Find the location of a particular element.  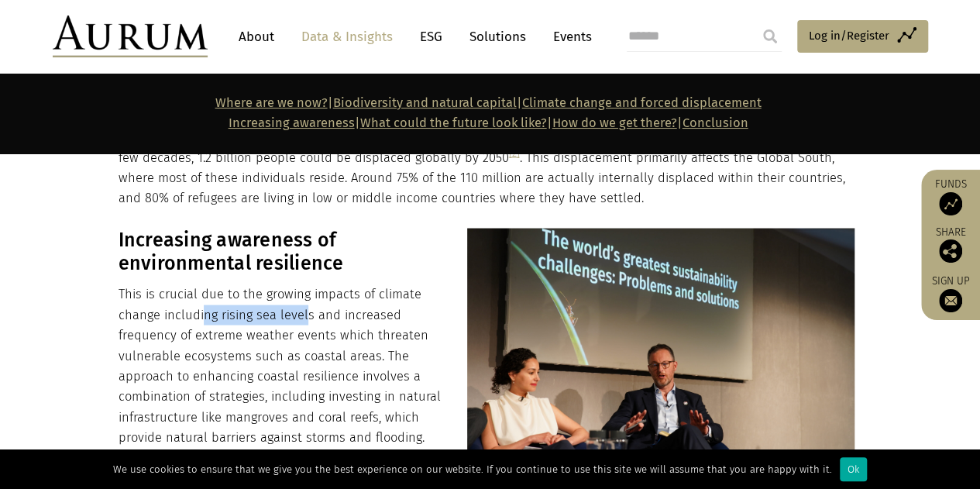

a: How do we get there? is located at coordinates (615, 123).